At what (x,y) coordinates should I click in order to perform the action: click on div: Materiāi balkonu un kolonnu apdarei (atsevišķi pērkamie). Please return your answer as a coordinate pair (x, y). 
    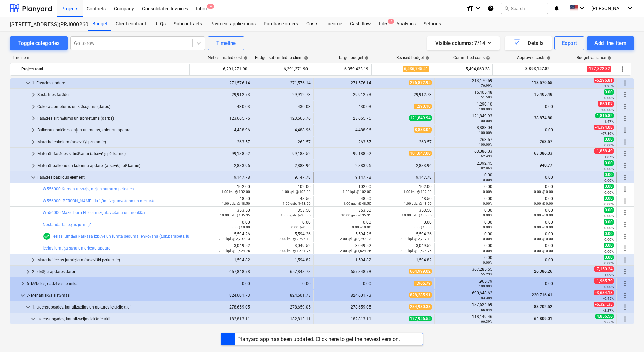
    Looking at the image, I should click on (114, 166).